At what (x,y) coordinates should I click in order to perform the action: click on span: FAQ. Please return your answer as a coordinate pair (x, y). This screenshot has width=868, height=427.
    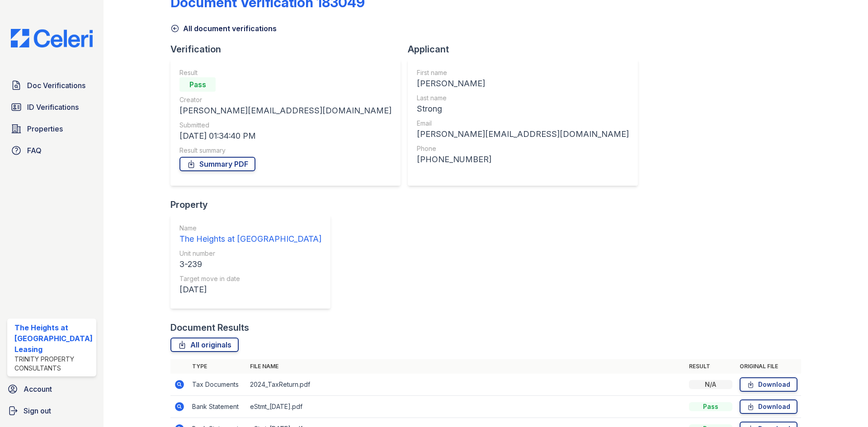
    Looking at the image, I should click on (35, 151).